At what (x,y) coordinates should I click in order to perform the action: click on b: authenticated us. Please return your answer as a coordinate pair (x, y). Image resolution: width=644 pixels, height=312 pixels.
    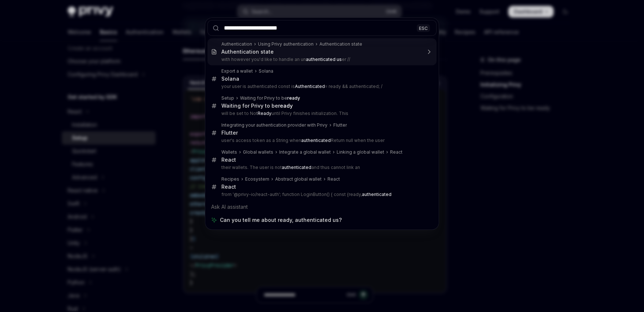
    Looking at the image, I should click on (323, 59).